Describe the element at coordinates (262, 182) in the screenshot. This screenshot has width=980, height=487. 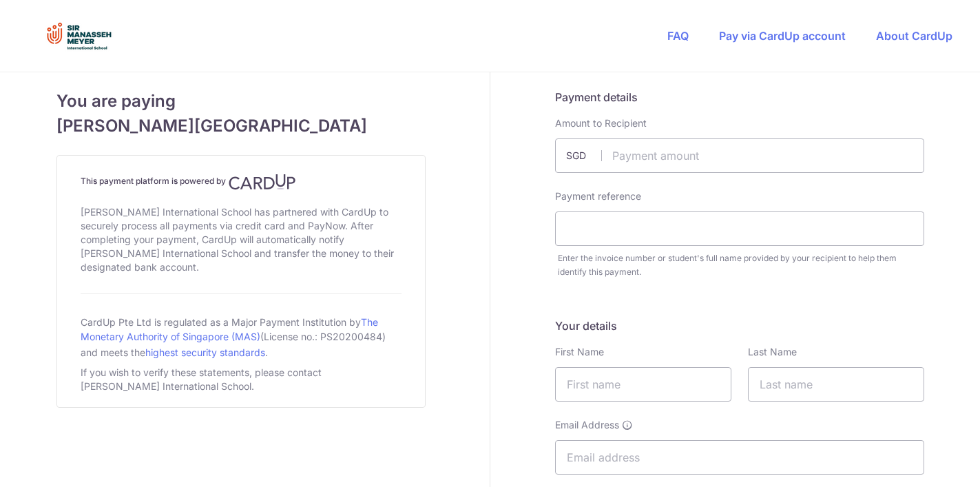
I see `img: CardUp` at that location.